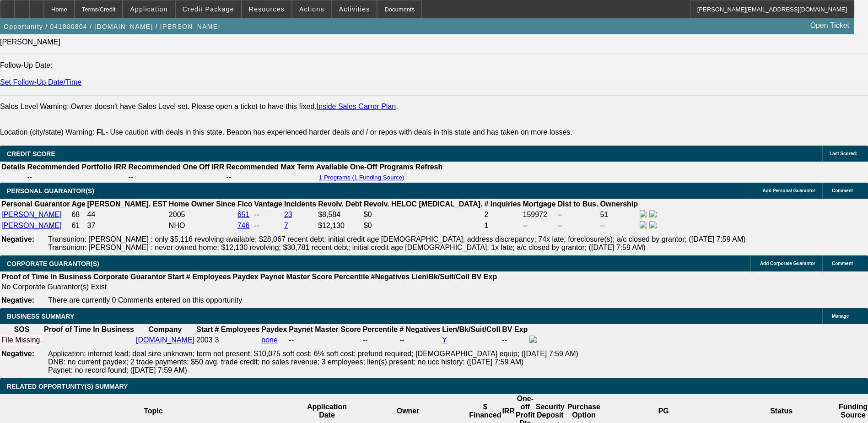 This screenshot has height=423, width=868. Describe the element at coordinates (40, 316) in the screenshot. I see `span: BUSINESS SUMMARY` at that location.